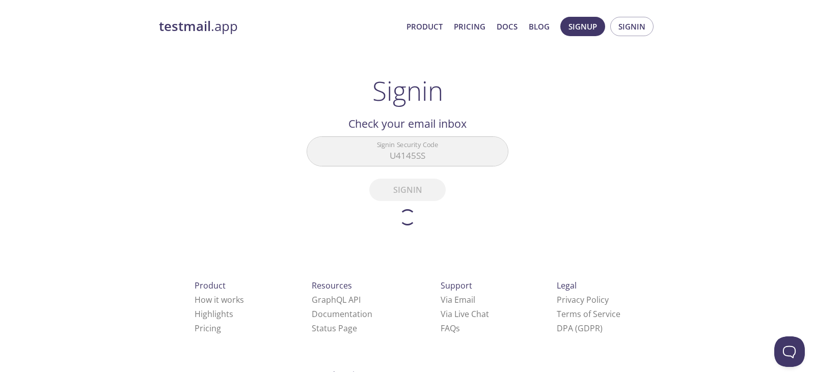 The image size is (815, 372). Describe the element at coordinates (588, 314) in the screenshot. I see `a: Terms of Service` at that location.